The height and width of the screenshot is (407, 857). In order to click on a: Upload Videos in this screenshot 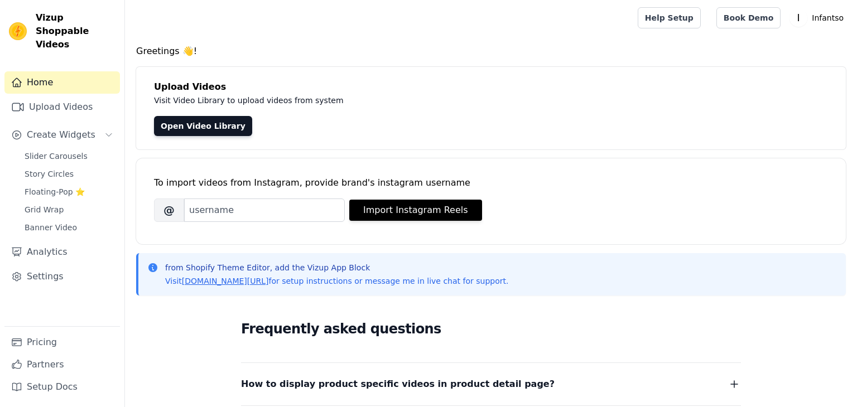, I will do `click(62, 107)`.